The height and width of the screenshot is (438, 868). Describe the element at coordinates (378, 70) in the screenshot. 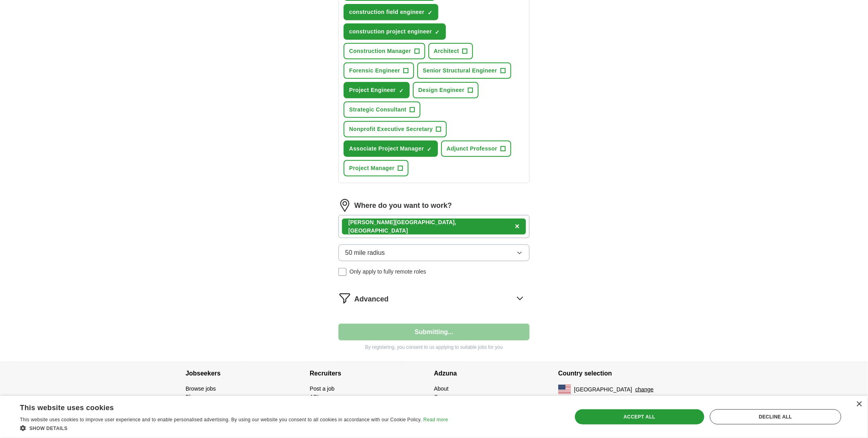

I see `button: Forensic Engineer` at that location.